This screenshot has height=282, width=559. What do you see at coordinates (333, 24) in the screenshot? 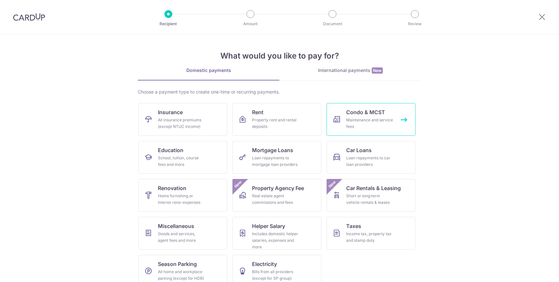
I see `p: Document` at bounding box center [333, 24].